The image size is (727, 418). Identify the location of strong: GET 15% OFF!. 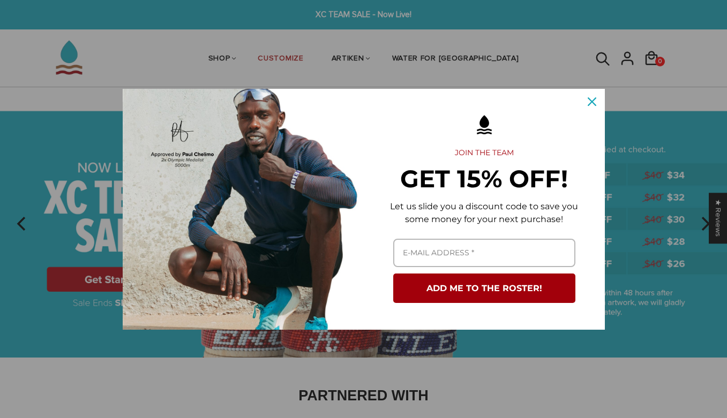
(483, 178).